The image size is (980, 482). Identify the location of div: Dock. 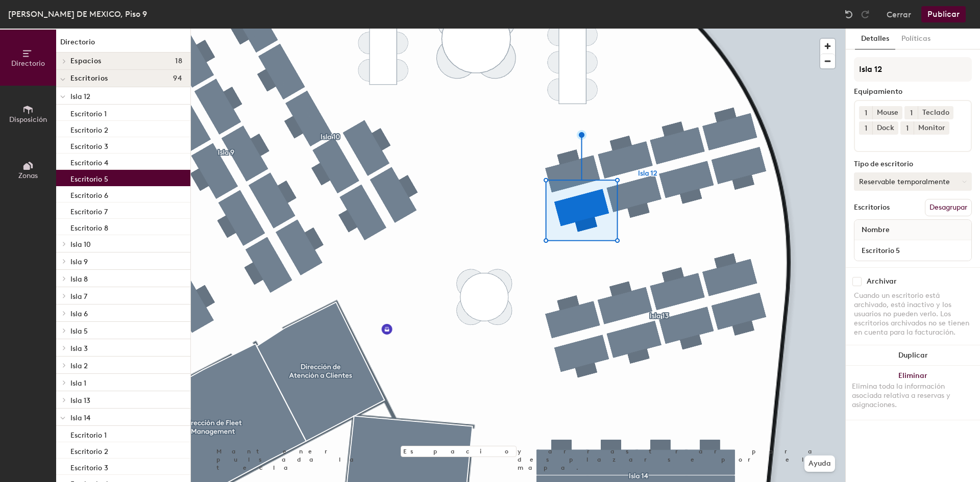
(885, 128).